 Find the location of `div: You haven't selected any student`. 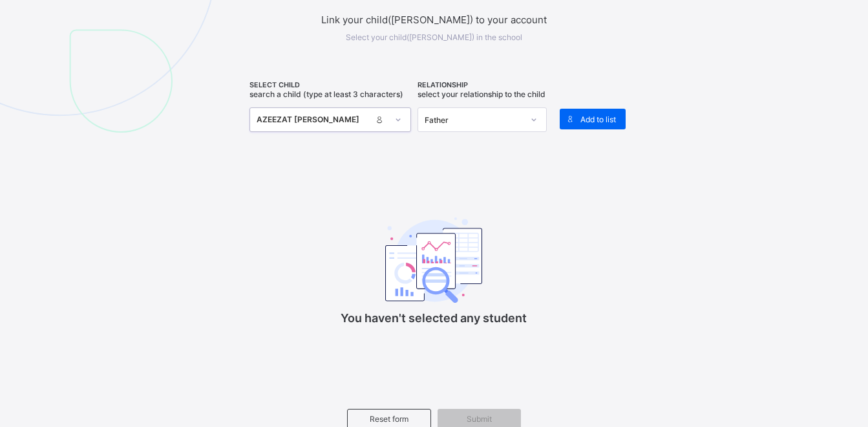

div: You haven't selected any student is located at coordinates (433, 263).